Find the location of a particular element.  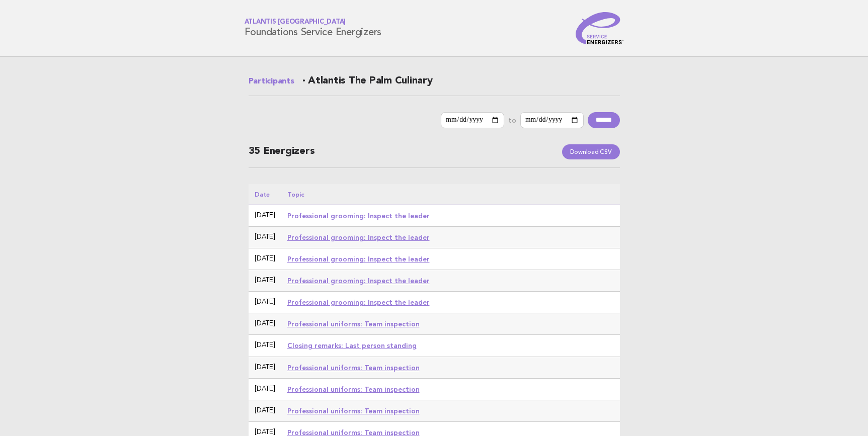

a: Closing remarks: Last person standing is located at coordinates (352, 345).